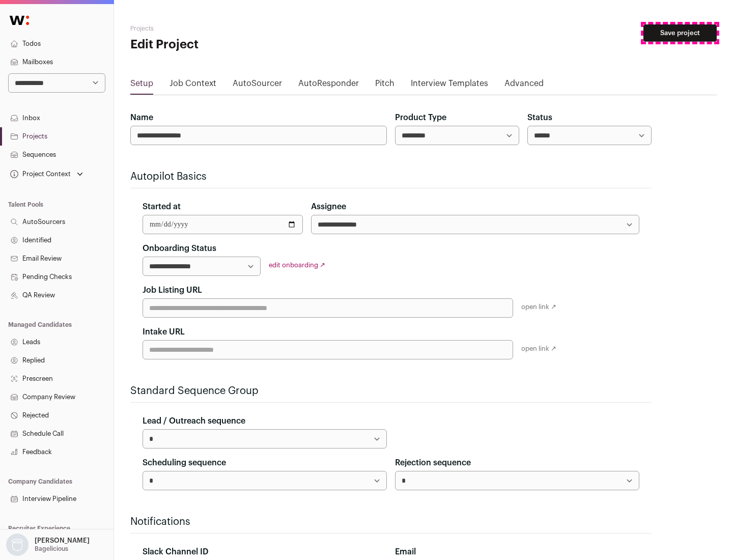 This screenshot has height=560, width=733. Describe the element at coordinates (524, 86) in the screenshot. I see `a: Advanced` at that location.